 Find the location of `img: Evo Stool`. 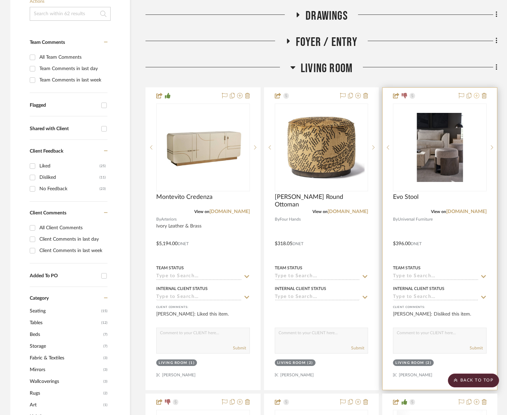

img: Evo Stool is located at coordinates (439, 147).